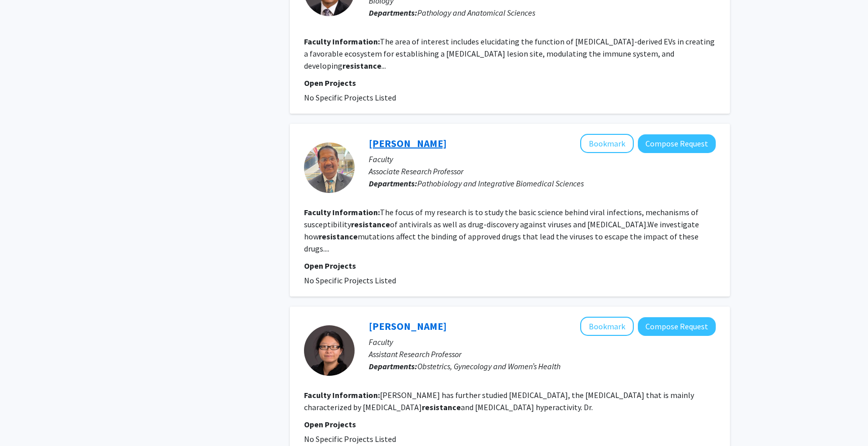  I want to click on button: Add Kamlendra Singh to Bookmarks, so click(607, 143).